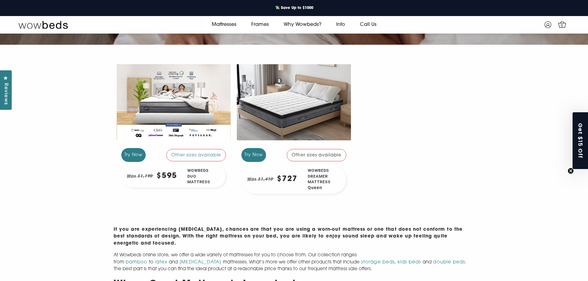 This screenshot has width=588, height=281. What do you see at coordinates (378, 262) in the screenshot?
I see `a: storage beds` at bounding box center [378, 262].